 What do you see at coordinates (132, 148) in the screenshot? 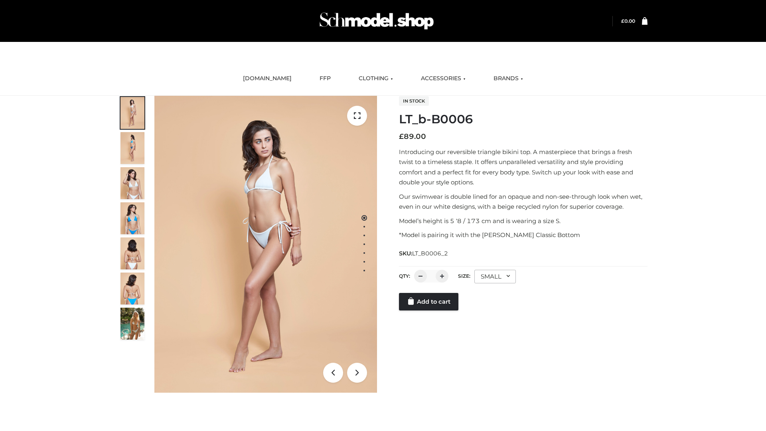
I see `img: ArielClassicBikiniTop_CloudNine_AzureSky_OW114ECO_2-scaled.jpg` at bounding box center [132, 148].